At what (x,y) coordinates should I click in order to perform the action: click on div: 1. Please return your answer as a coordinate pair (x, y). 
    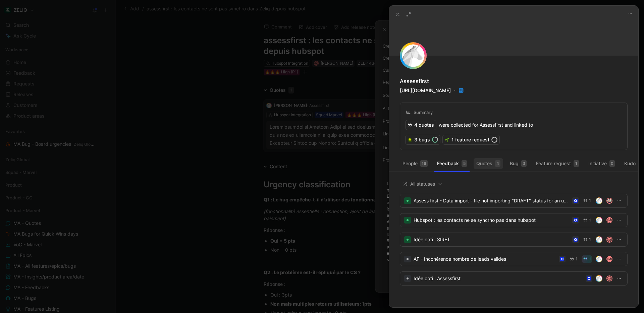
    Looking at the image, I should click on (576, 164).